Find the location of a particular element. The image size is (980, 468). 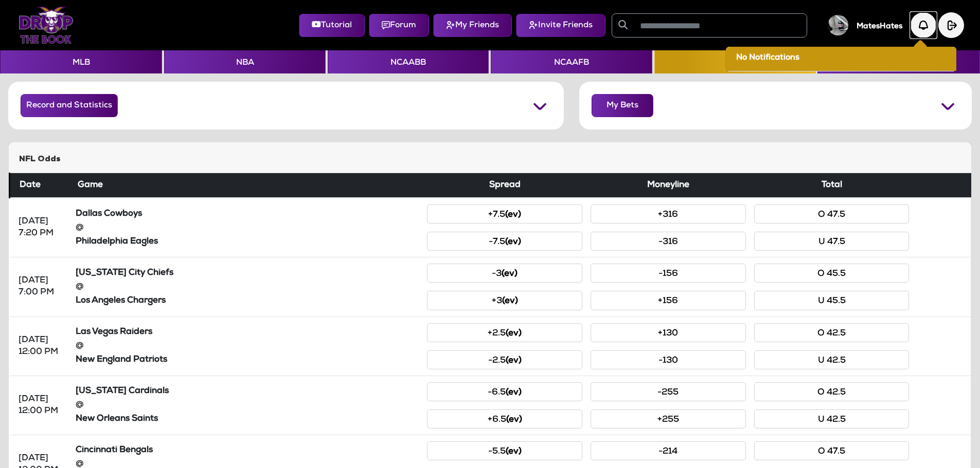

button: -6.5(ev) is located at coordinates (504, 392).